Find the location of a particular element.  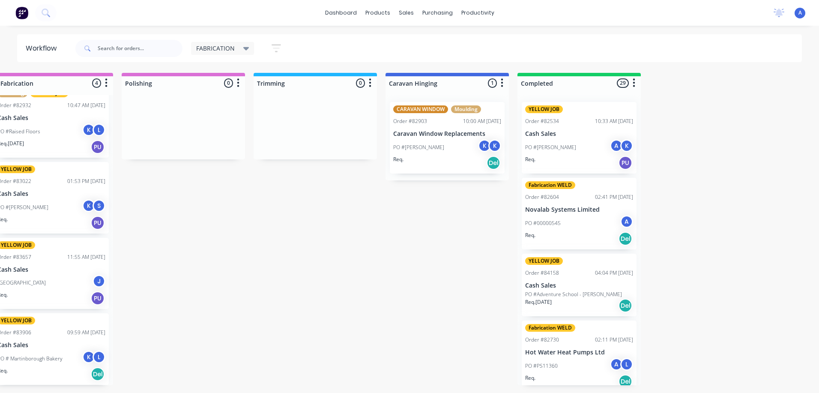

div: Order #82903 is located at coordinates (410, 121).